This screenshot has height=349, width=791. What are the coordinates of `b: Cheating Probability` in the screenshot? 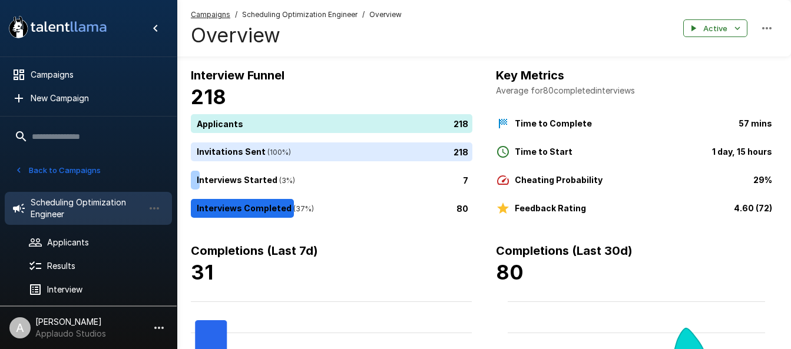 It's located at (558, 180).